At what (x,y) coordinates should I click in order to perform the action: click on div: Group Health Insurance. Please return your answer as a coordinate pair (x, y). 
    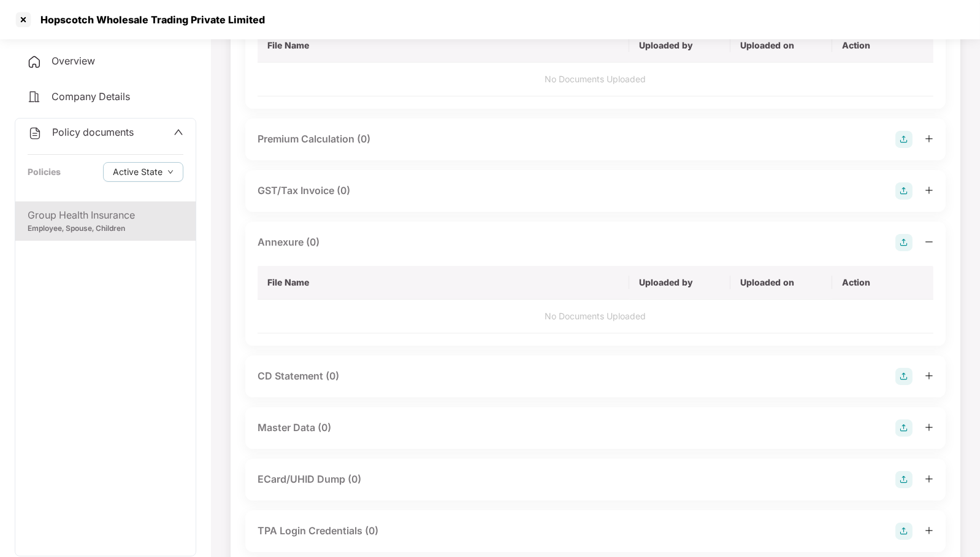
    Looking at the image, I should click on (106, 215).